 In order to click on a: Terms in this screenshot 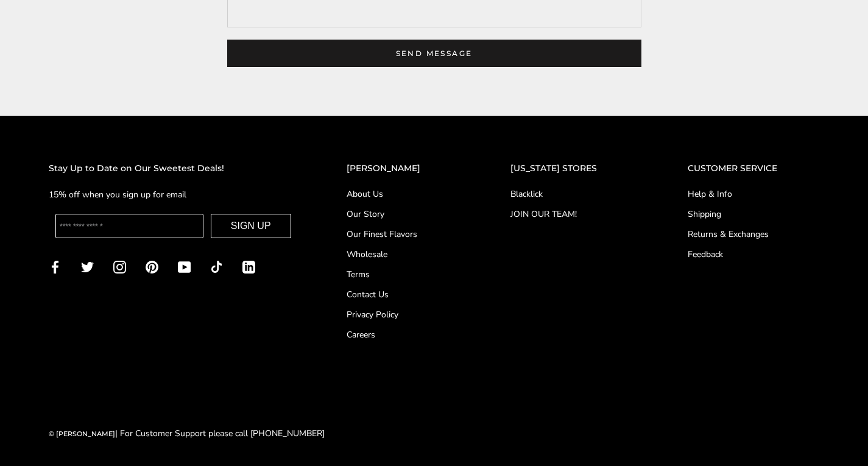, I will do `click(404, 274)`.